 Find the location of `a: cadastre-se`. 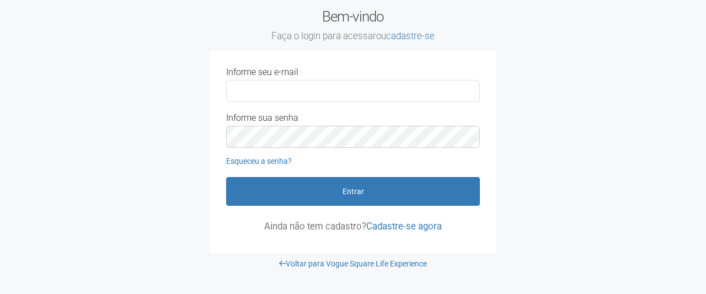

a: cadastre-se is located at coordinates (410, 36).